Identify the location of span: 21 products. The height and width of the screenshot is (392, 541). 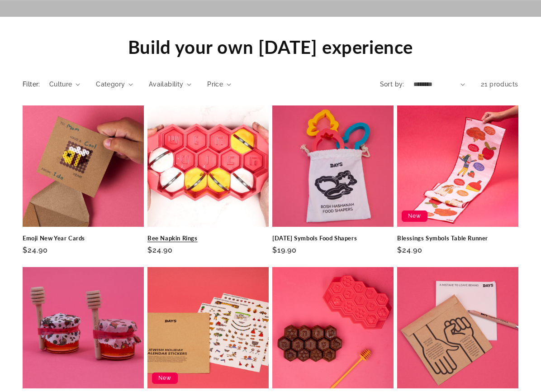
(499, 84).